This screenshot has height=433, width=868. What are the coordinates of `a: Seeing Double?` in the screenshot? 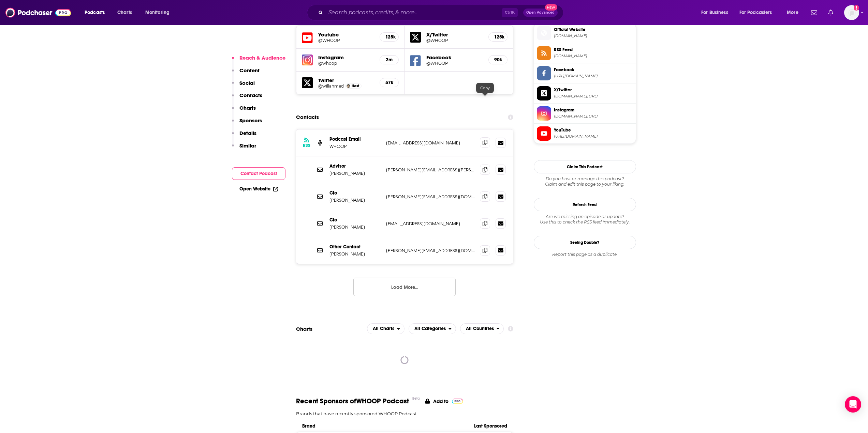 It's located at (585, 243).